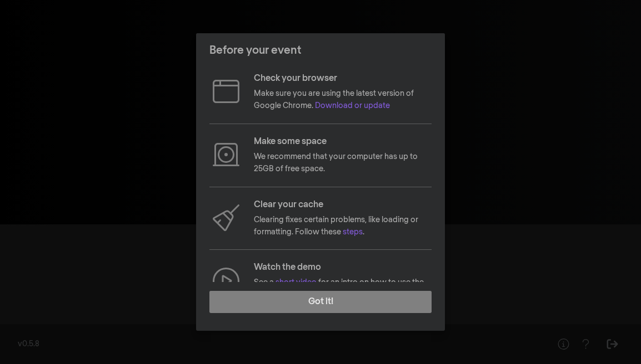  What do you see at coordinates (353, 232) in the screenshot?
I see `a: steps` at bounding box center [353, 232].